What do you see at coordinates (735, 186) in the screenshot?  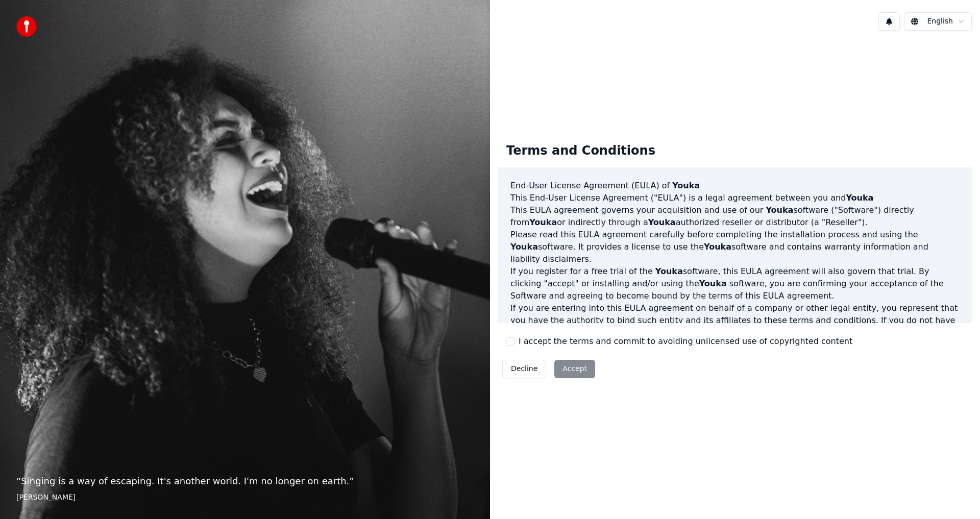 I see `h3: End-User License Agreement (EULA) of` at bounding box center [735, 186].